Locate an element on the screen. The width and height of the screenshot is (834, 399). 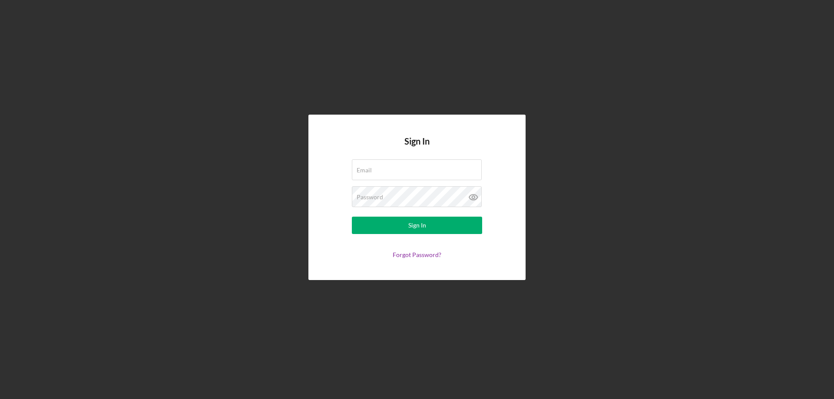
h4: Sign In is located at coordinates (417, 148).